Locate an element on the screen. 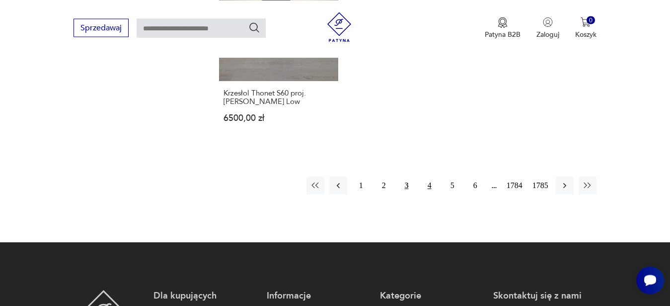 The height and width of the screenshot is (306, 670). p: Informacje is located at coordinates (319, 296).